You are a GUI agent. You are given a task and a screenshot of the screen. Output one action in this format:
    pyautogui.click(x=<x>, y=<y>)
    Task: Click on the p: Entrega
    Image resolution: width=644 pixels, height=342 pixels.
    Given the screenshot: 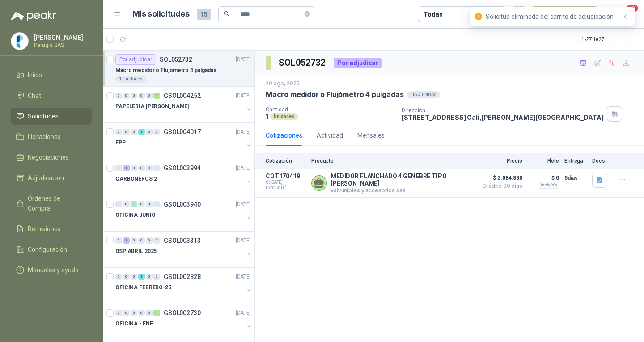 What is the action you would take?
    pyautogui.click(x=575, y=161)
    